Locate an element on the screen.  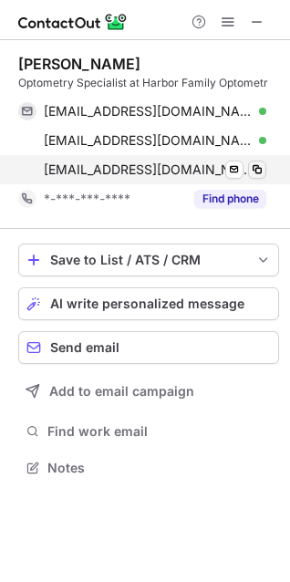
span: Notes is located at coordinates (160, 468).